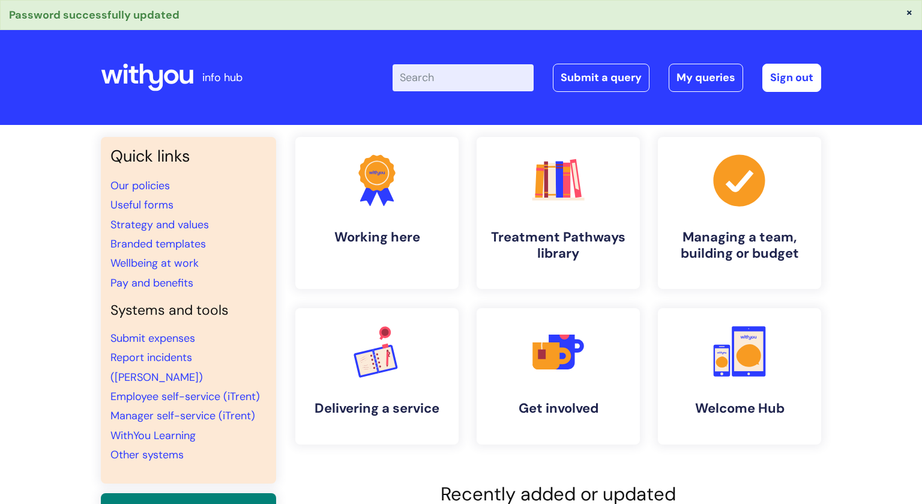  I want to click on a: Manager self-service (iTrent), so click(183, 415).